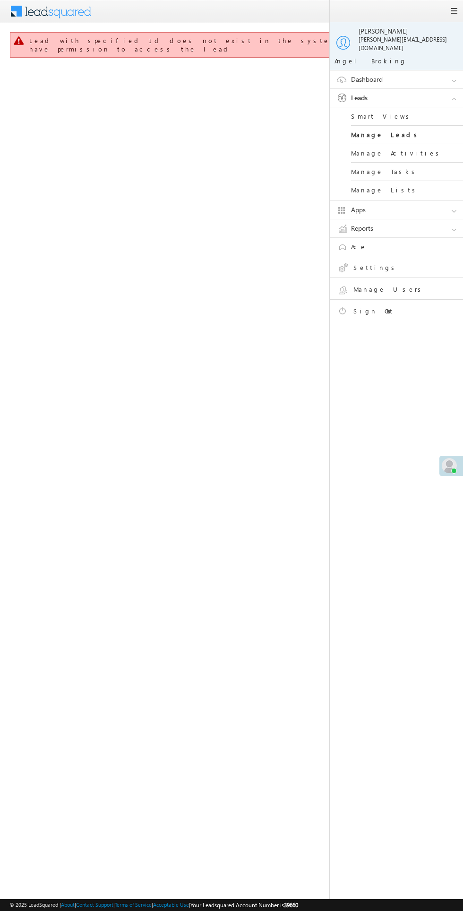 The height and width of the screenshot is (911, 463). Describe the element at coordinates (95, 904) in the screenshot. I see `a: Contact Support` at that location.